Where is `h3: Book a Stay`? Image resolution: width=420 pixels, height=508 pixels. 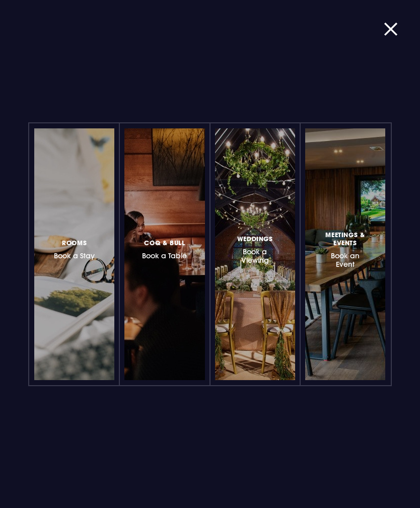
h3: Book a Stay is located at coordinates (74, 249).